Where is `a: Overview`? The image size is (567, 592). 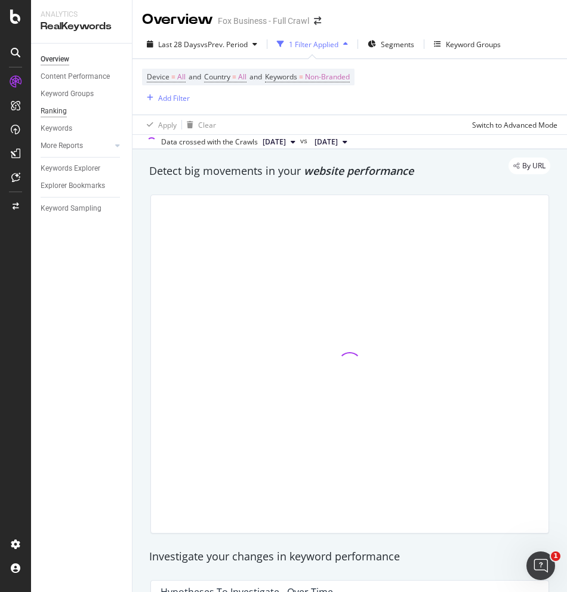 a: Overview is located at coordinates (82, 59).